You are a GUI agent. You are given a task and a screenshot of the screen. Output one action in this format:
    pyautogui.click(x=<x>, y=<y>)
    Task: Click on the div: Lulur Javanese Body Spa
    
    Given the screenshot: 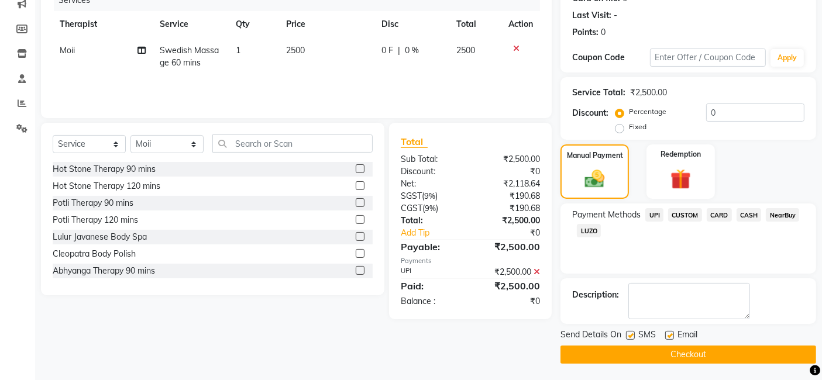 What is the action you would take?
    pyautogui.click(x=99, y=237)
    